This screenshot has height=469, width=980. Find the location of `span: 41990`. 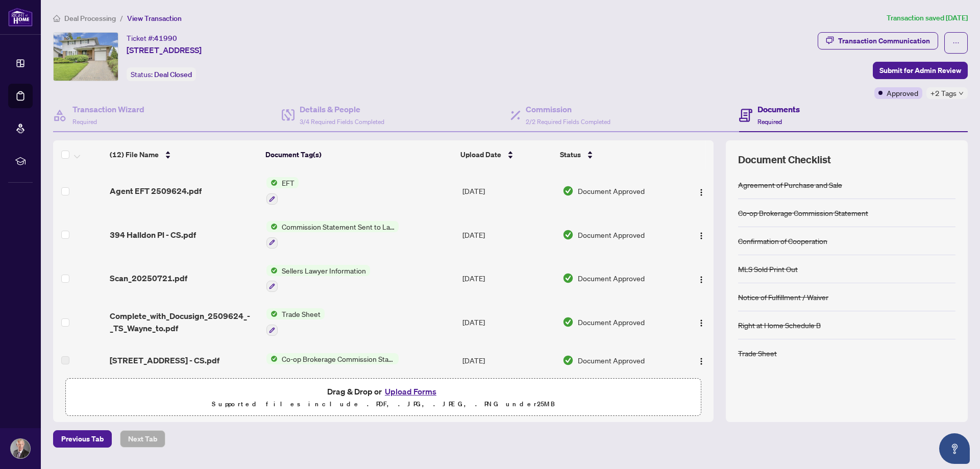

span: 41990 is located at coordinates (165, 38).